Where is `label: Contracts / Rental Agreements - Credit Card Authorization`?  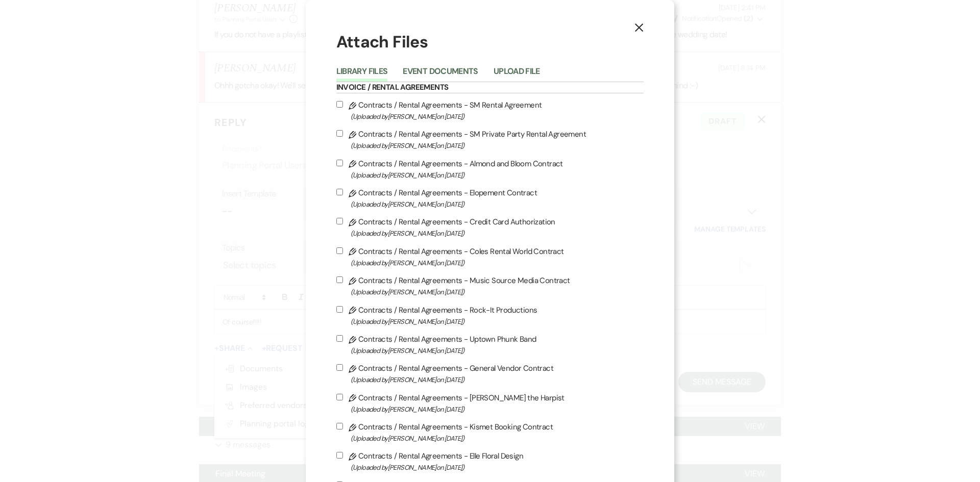
label: Contracts / Rental Agreements - Credit Card Authorization is located at coordinates (490, 227).